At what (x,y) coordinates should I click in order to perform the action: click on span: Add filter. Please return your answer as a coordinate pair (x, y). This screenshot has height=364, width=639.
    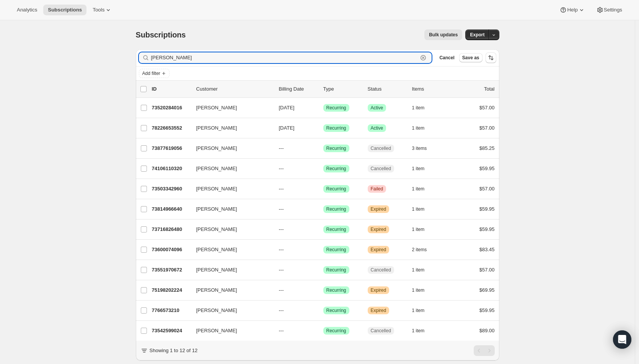
    Looking at the image, I should click on (151, 73).